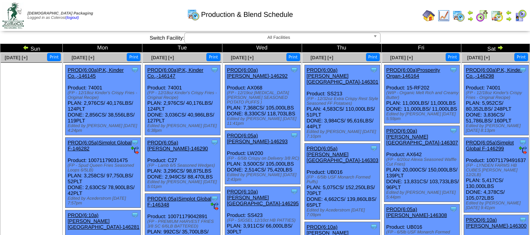  I want to click on a: (logout), so click(72, 18).